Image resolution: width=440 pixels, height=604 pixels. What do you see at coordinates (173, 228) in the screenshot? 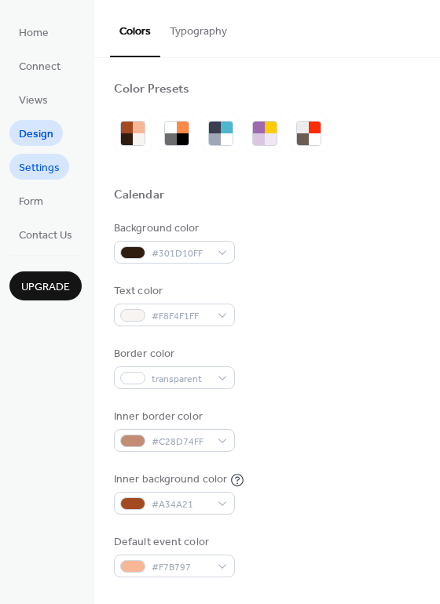
I see `div: Background color` at bounding box center [173, 228].